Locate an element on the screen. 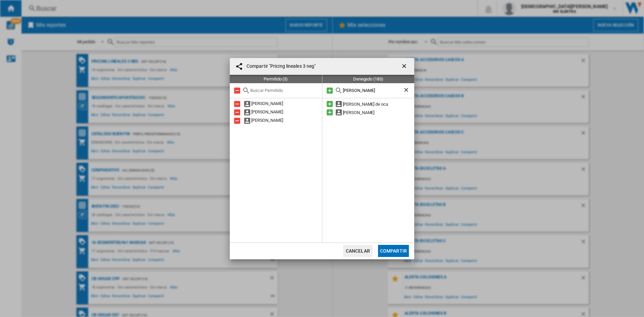 Image resolution: width=644 pixels, height=317 pixels. div: Denegado (183) is located at coordinates (368, 79).